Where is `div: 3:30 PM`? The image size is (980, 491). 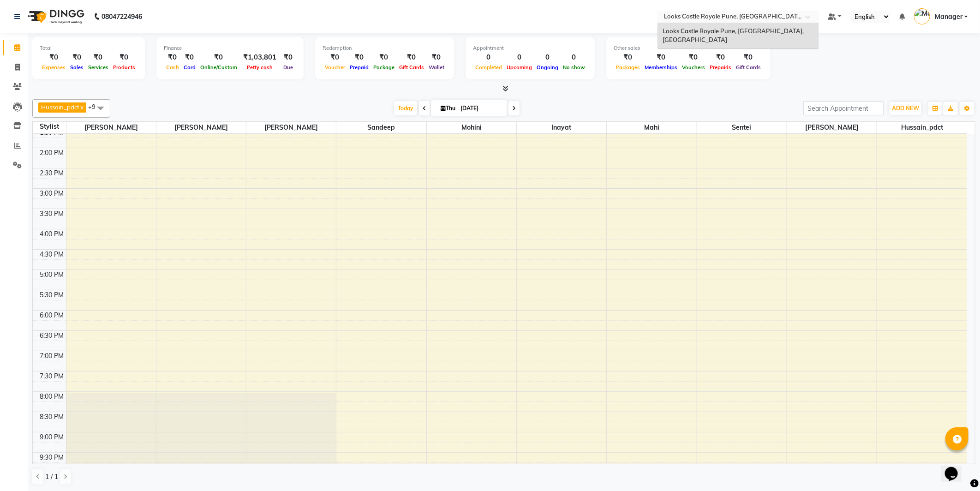 div: 3:30 PM is located at coordinates (52, 213).